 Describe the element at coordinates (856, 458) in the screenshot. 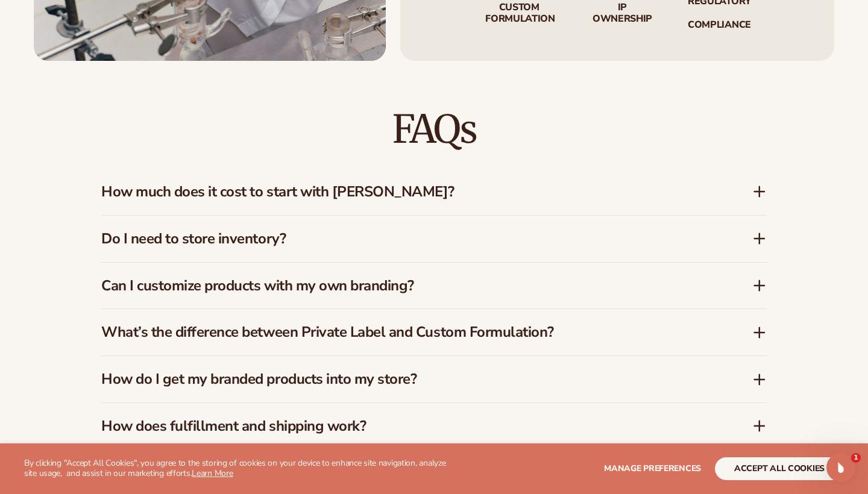

I see `span: 1` at that location.